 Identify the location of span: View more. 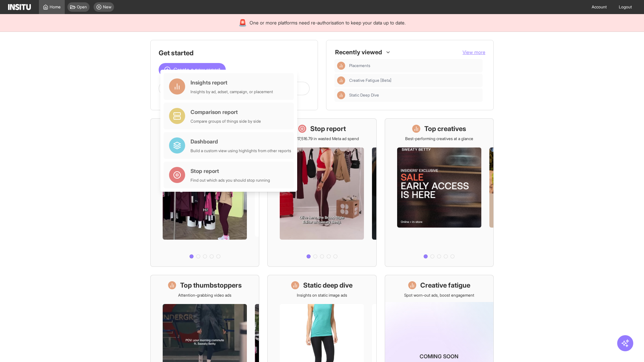
(474, 52).